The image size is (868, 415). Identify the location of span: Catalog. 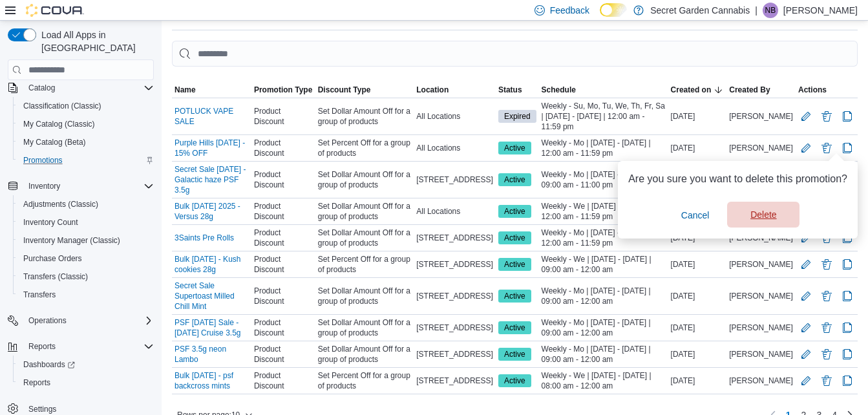
(89, 88).